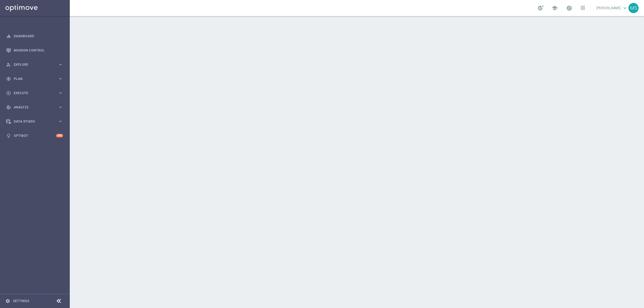 The width and height of the screenshot is (644, 308). What do you see at coordinates (32, 107) in the screenshot?
I see `div: Analyze` at bounding box center [32, 107].